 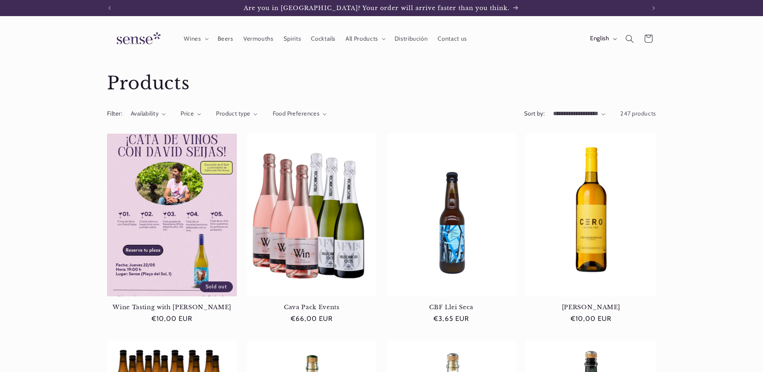 I want to click on summary: Product type (0 selected), so click(x=237, y=114).